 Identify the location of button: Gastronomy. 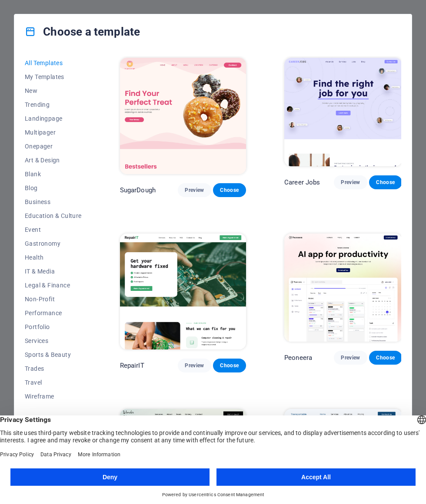
(53, 244).